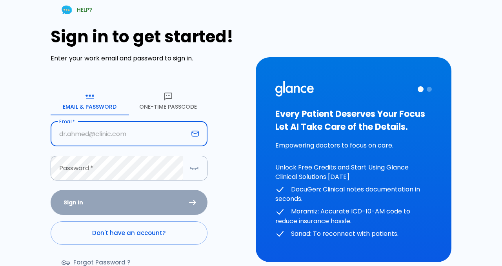  What do you see at coordinates (90, 101) in the screenshot?
I see `button: Email & Password` at bounding box center [90, 101].